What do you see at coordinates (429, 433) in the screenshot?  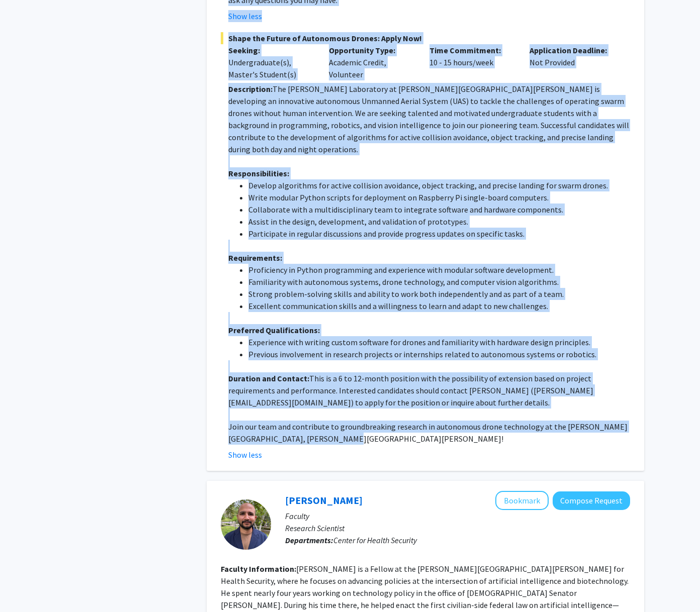 I see `p: Join our team and contribute to groundbreaking research in autonomous drone technology at the [PE...` at bounding box center [429, 433].